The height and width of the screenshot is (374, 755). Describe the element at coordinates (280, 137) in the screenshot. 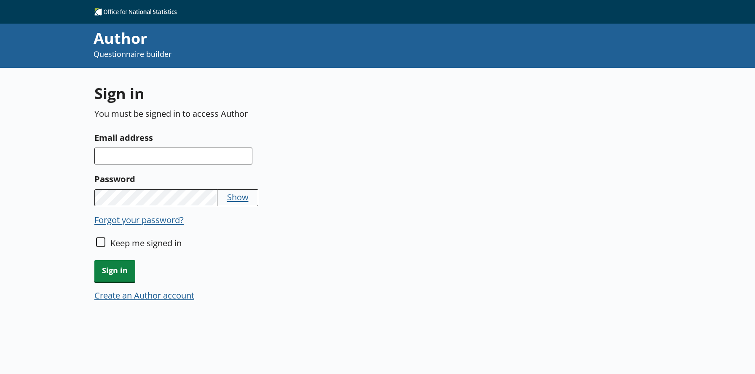

I see `label: Email address` at that location.